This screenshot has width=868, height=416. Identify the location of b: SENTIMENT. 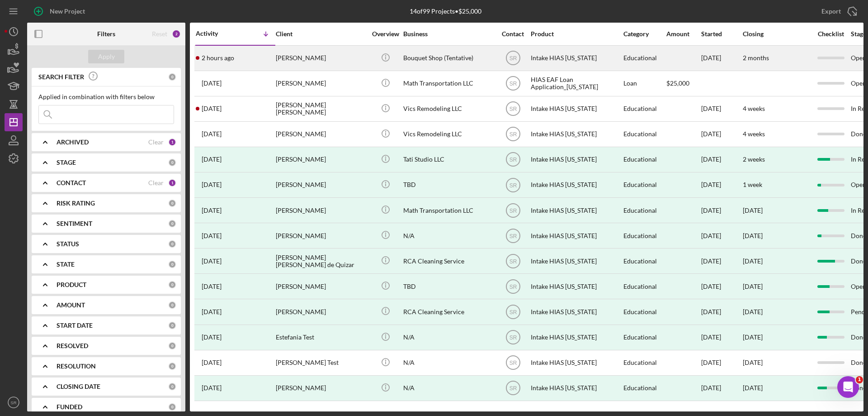
(74, 223).